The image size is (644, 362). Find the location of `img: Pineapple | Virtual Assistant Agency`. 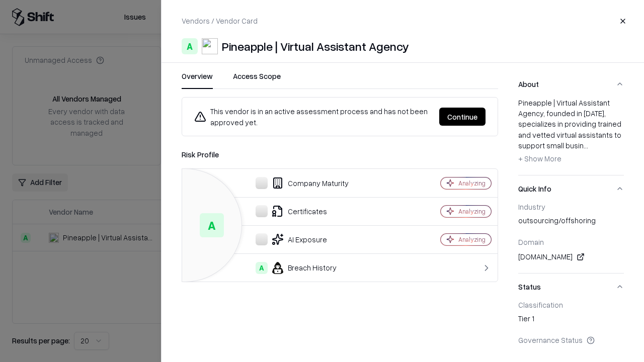

img: Pineapple | Virtual Assistant Agency is located at coordinates (210, 46).